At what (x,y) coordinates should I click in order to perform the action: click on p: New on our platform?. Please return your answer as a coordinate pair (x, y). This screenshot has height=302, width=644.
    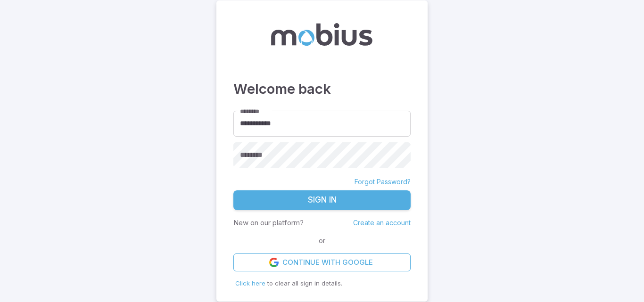
    Looking at the image, I should click on (268, 223).